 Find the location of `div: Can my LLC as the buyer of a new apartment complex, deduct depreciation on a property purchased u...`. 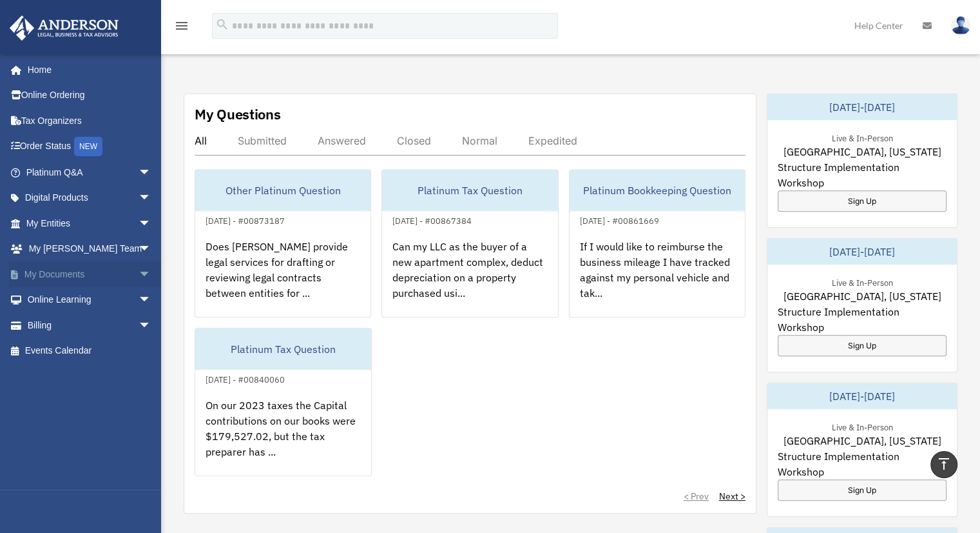

div: Can my LLC as the buyer of a new apartment complex, deduct depreciation on a property purchased u... is located at coordinates (470, 279).